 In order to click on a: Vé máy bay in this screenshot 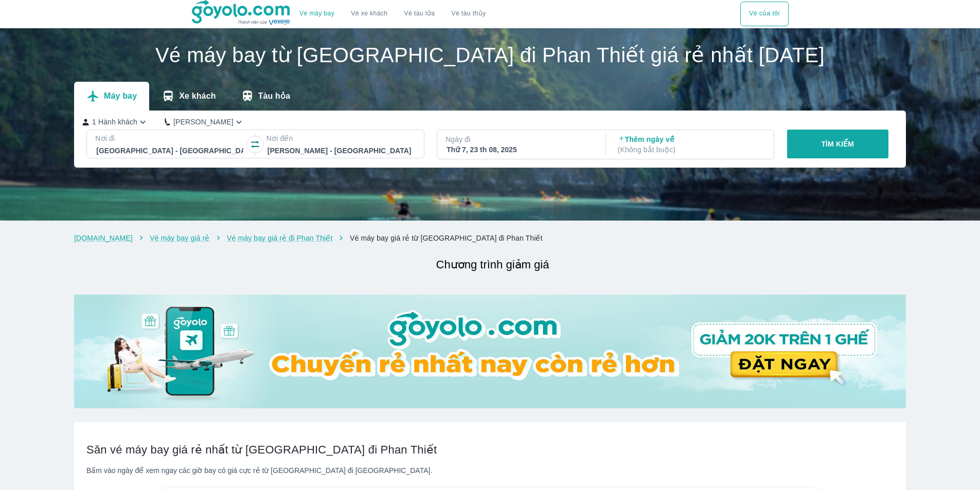, I will do `click(317, 14)`.